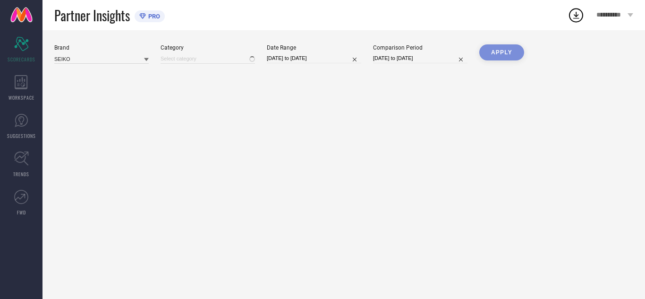 This screenshot has height=299, width=645. Describe the element at coordinates (21, 212) in the screenshot. I see `span: FWD` at that location.